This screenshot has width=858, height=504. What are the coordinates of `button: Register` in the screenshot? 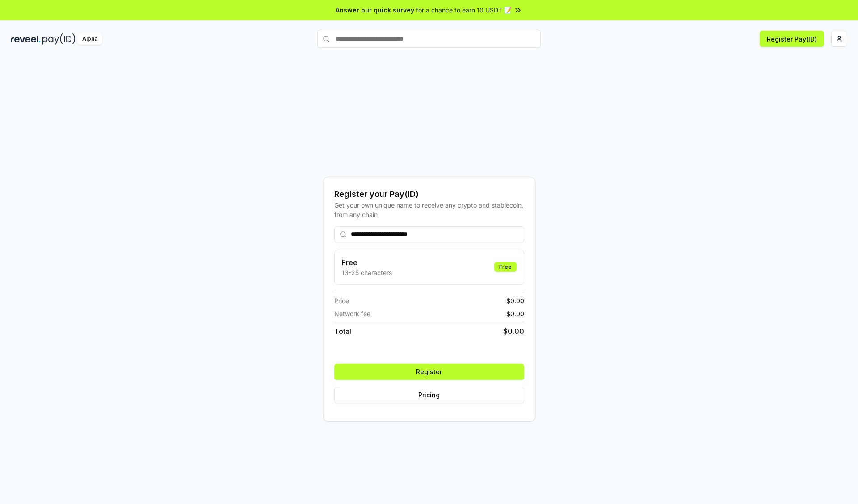 It's located at (429, 372).